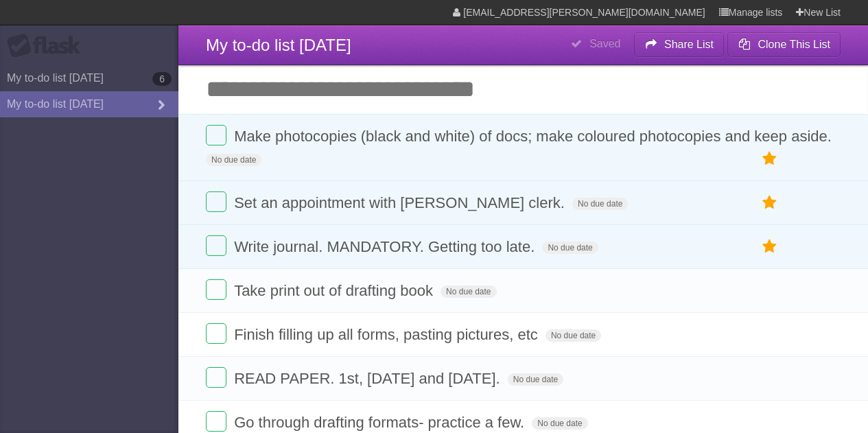 The height and width of the screenshot is (433, 868). Describe the element at coordinates (689, 44) in the screenshot. I see `b: Share List` at that location.